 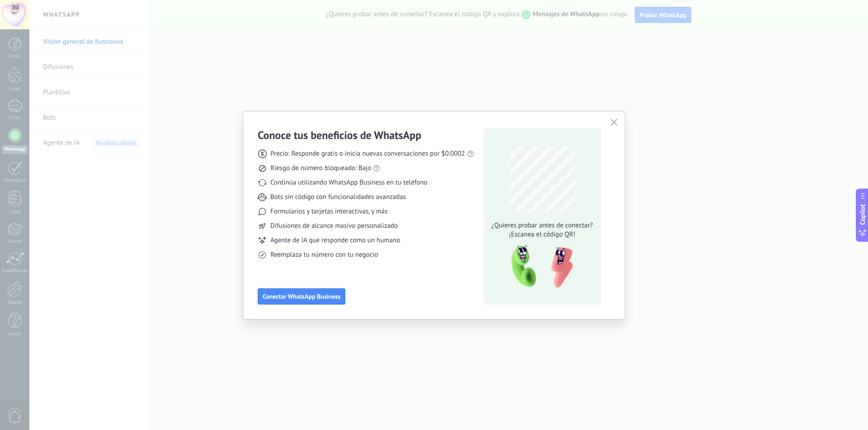 What do you see at coordinates (542, 226) in the screenshot?
I see `span: ¿Quieres probar antes de conectar?` at bounding box center [542, 226].